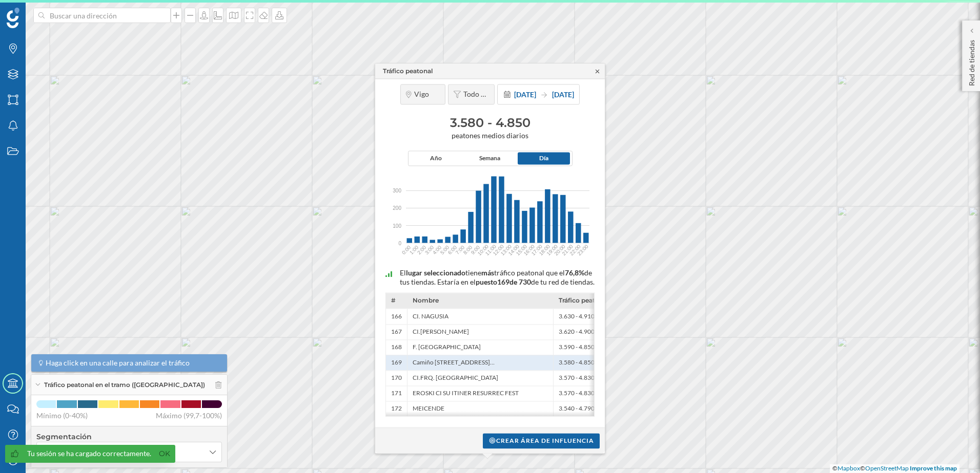  What do you see at coordinates (460, 250) in the screenshot?
I see `text: 7:00` at bounding box center [460, 250].